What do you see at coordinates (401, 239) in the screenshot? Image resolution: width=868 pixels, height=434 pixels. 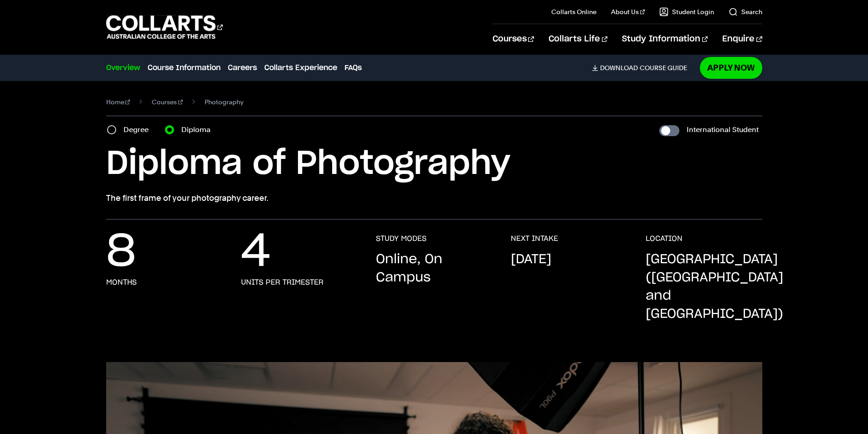 I see `h3: STUDY MODES` at bounding box center [401, 239].